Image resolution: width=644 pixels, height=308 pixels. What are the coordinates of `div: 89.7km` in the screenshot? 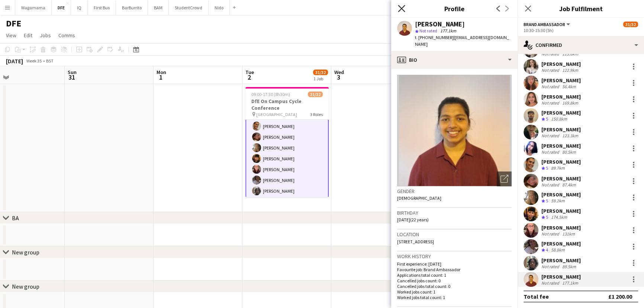 It's located at (557, 168).